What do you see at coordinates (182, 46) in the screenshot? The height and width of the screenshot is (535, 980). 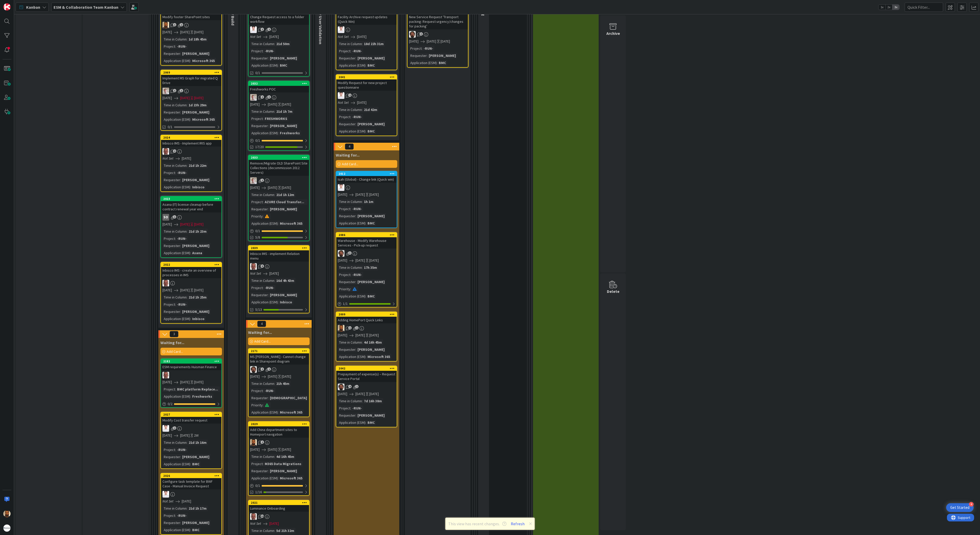 I see `div: -RUN-` at bounding box center [182, 46].